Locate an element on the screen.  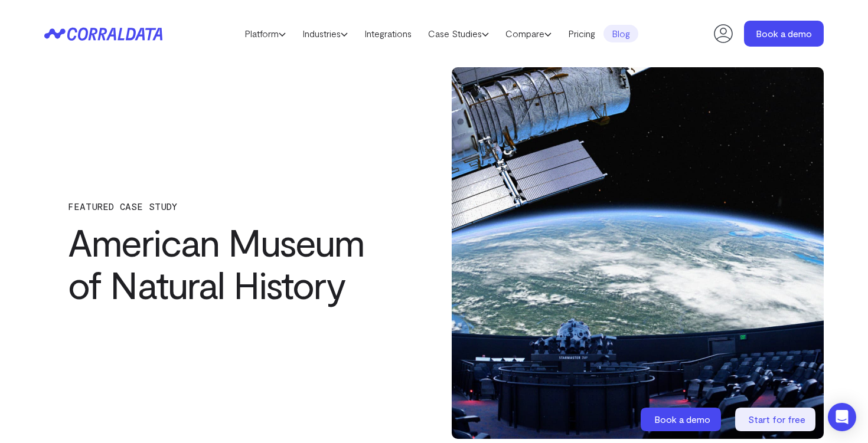
a: Platform is located at coordinates (265, 34).